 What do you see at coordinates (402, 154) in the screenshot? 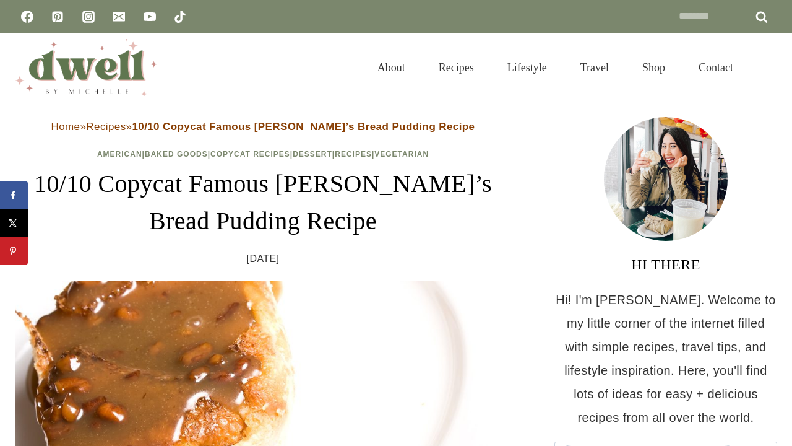
I see `a: Vegetarian` at bounding box center [402, 154].